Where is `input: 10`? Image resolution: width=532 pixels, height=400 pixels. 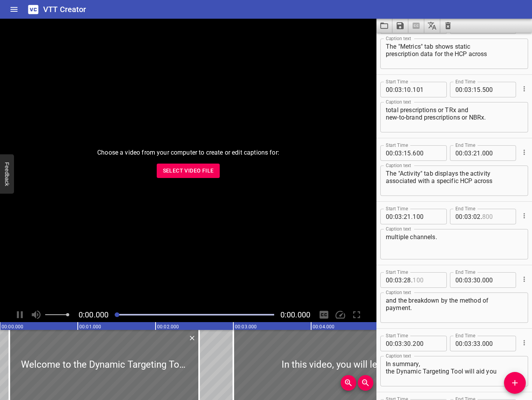 input: 10 is located at coordinates (407, 90).